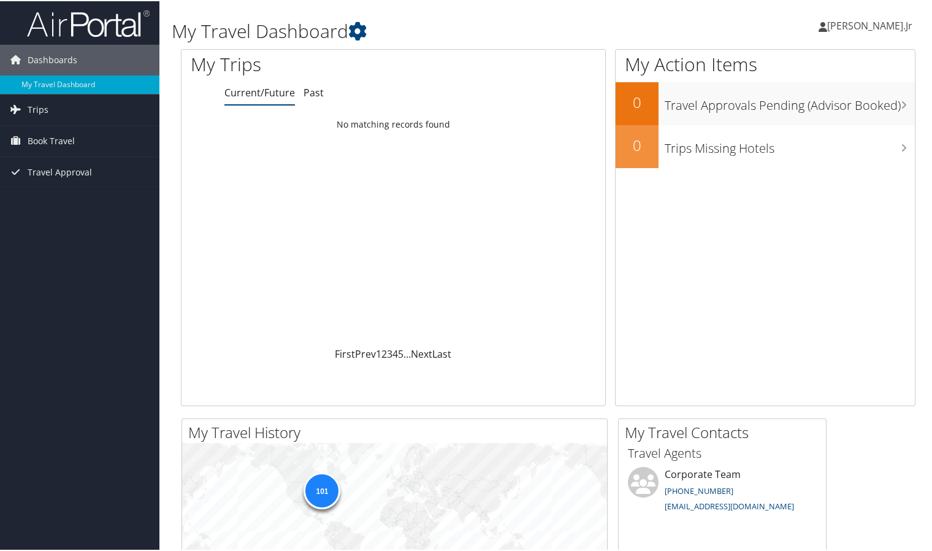 Image resolution: width=932 pixels, height=551 pixels. I want to click on h1: My Action Items, so click(765, 63).